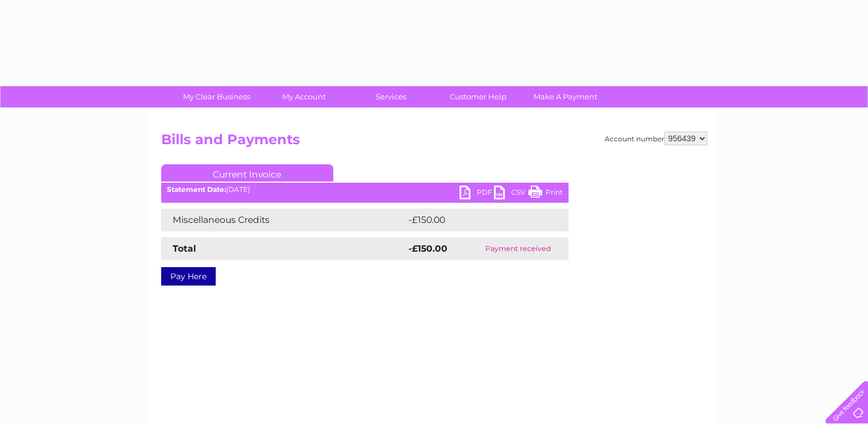 This screenshot has height=424, width=868. What do you see at coordinates (565, 96) in the screenshot?
I see `a: Make A Payment` at bounding box center [565, 96].